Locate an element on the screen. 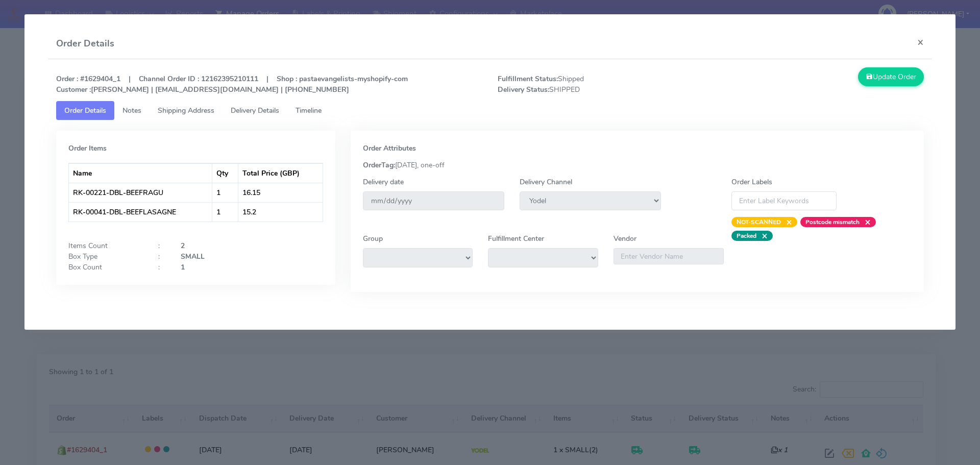  label: Fulfillment Center is located at coordinates (516, 238).